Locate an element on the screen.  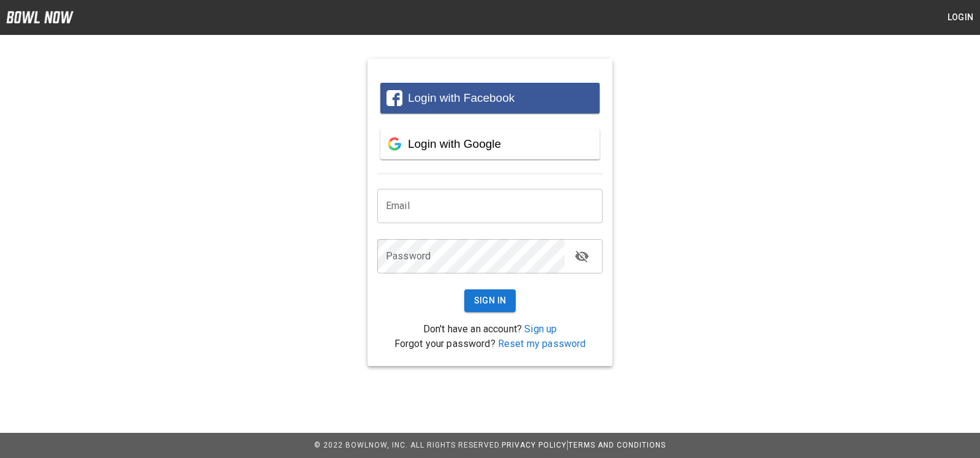
a: Privacy Policy is located at coordinates (534, 445).